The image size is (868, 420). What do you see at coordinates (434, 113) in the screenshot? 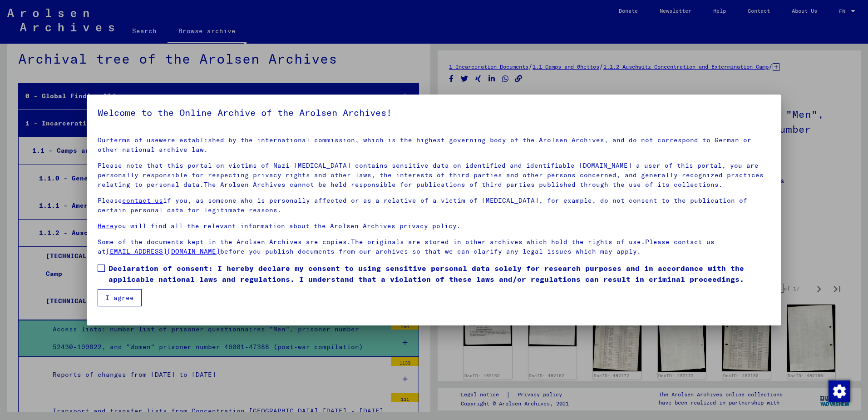
I see `h5: Welcome to the Online Archive of the Arolsen Archives!` at bounding box center [434, 113].